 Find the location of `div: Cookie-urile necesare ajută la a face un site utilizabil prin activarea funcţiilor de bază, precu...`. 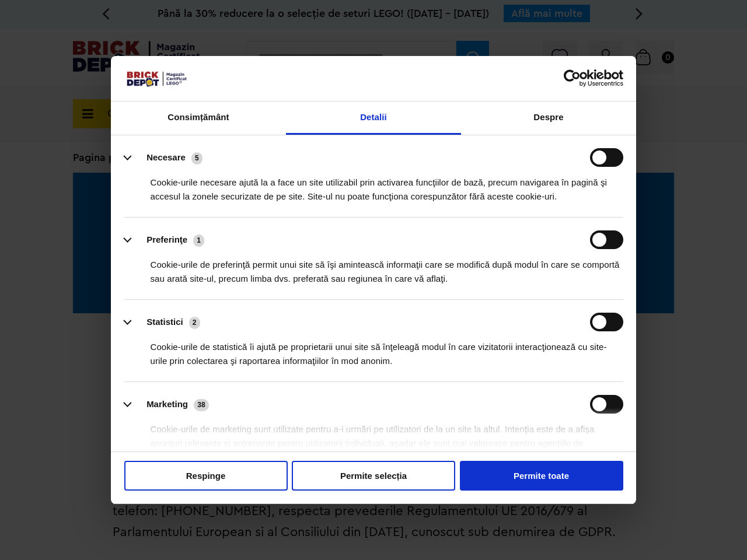

div: Cookie-urile necesare ajută la a face un site utilizabil prin activarea funcţiilor de bază, precu... is located at coordinates (374, 185).